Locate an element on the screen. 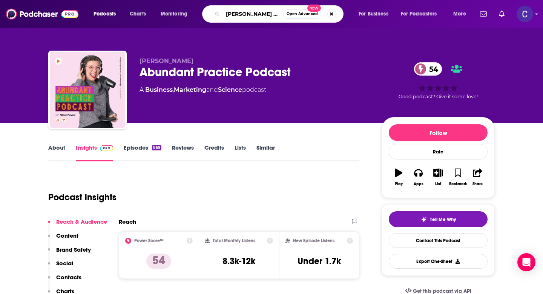  a: Reviews is located at coordinates (183, 152).